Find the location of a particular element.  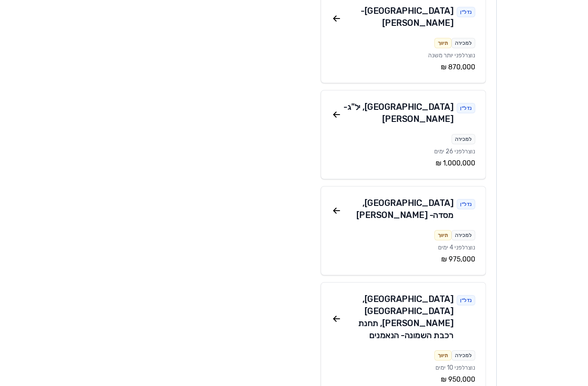

span: נוצר לפני יותר משנה is located at coordinates (452, 55).